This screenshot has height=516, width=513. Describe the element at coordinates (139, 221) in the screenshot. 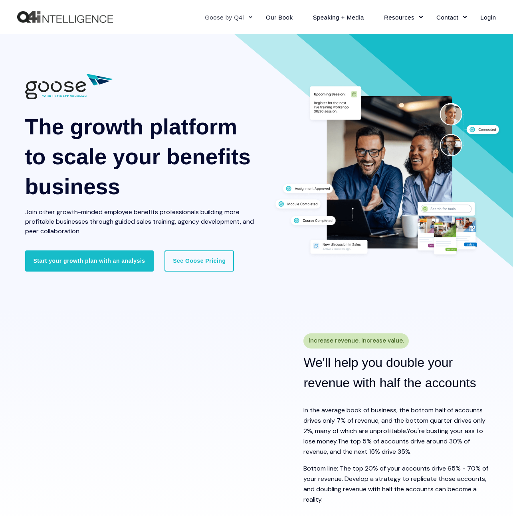

I see `span: Join other growth-minded employee benefits professionals building more profitable businesses thro...` at that location.